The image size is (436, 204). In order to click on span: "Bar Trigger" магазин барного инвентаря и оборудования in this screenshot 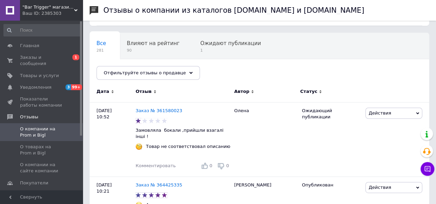, I will do `click(48, 7)`.